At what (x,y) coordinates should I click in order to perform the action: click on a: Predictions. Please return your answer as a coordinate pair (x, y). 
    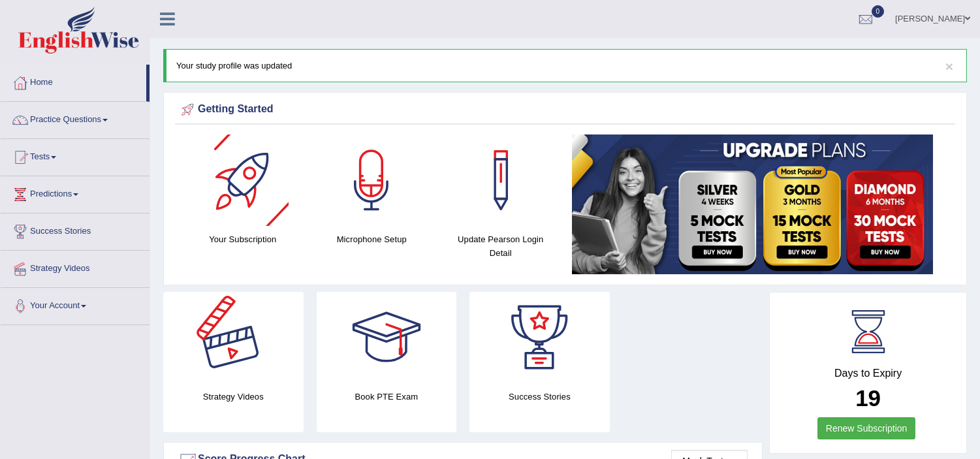
    Looking at the image, I should click on (75, 193).